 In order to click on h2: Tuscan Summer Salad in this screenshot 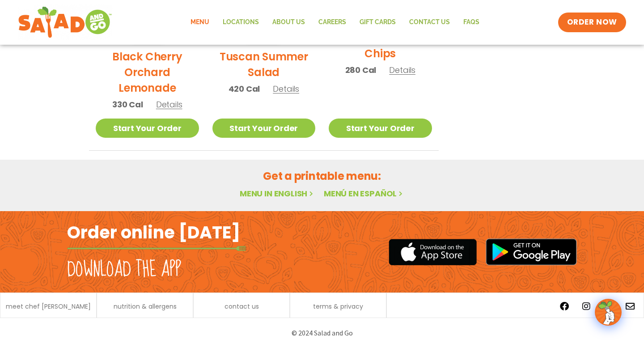, I will do `click(264, 64)`.